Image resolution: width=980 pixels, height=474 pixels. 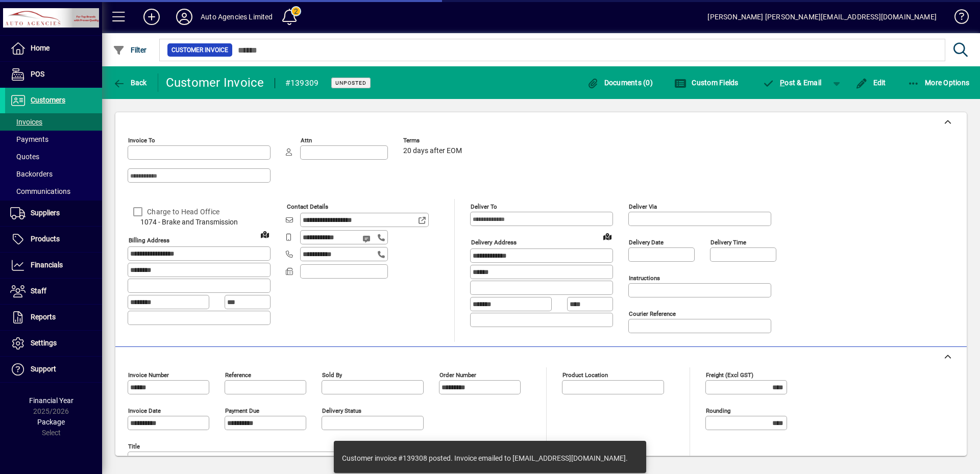 I want to click on a: POS, so click(x=53, y=74).